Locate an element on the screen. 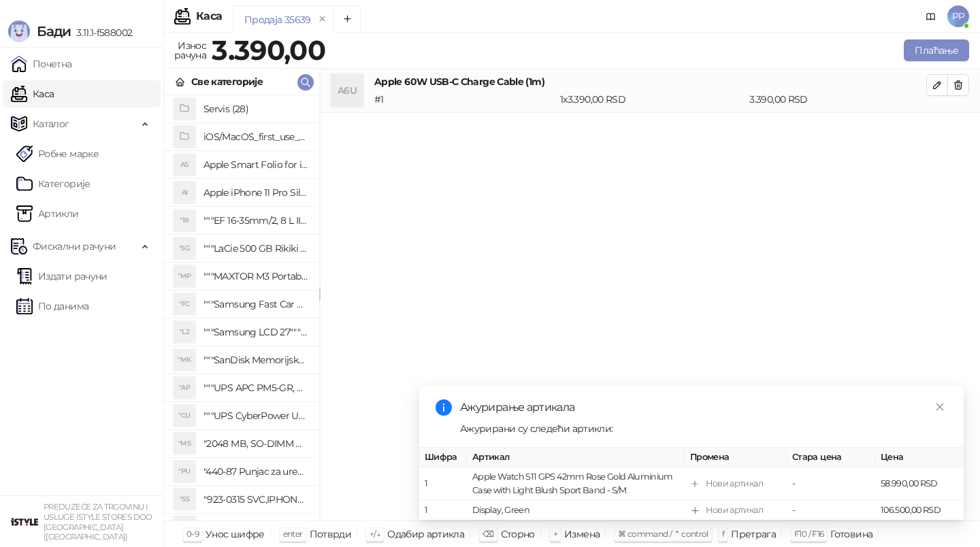 The height and width of the screenshot is (547, 980). span: PP is located at coordinates (958, 16).